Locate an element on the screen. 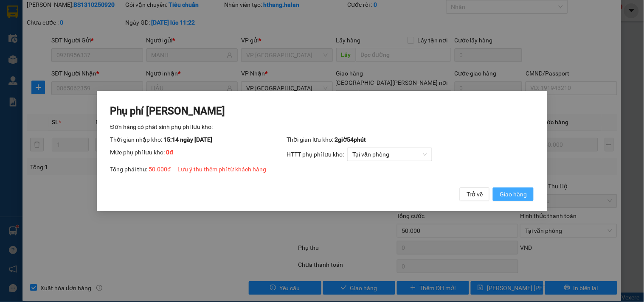 This screenshot has width=644, height=302. span: Trở về is located at coordinates (474, 194).